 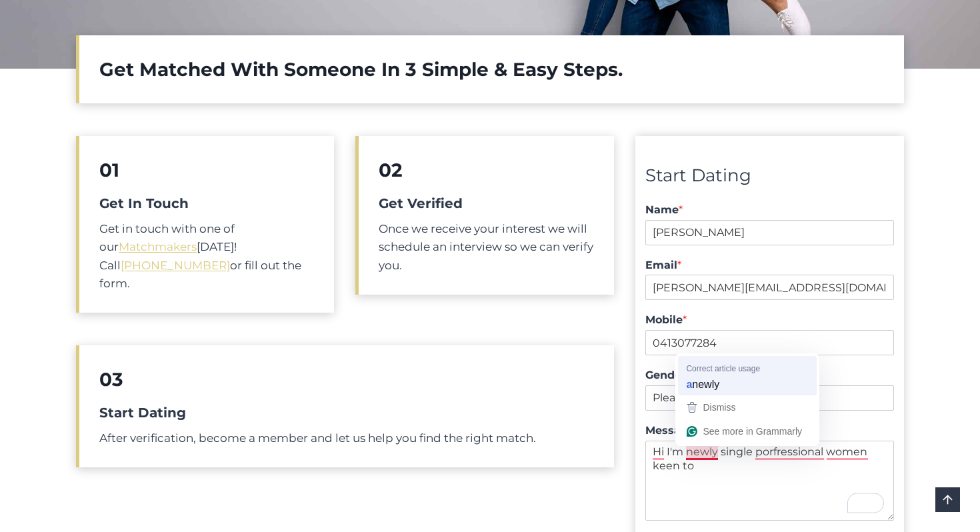 What do you see at coordinates (769, 176) in the screenshot?
I see `div: Start Dating` at bounding box center [769, 176].